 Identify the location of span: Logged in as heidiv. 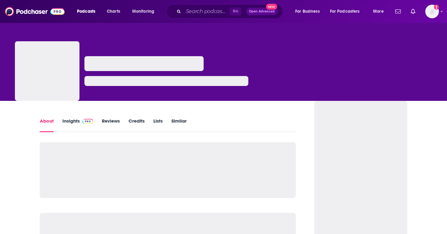
(432, 11).